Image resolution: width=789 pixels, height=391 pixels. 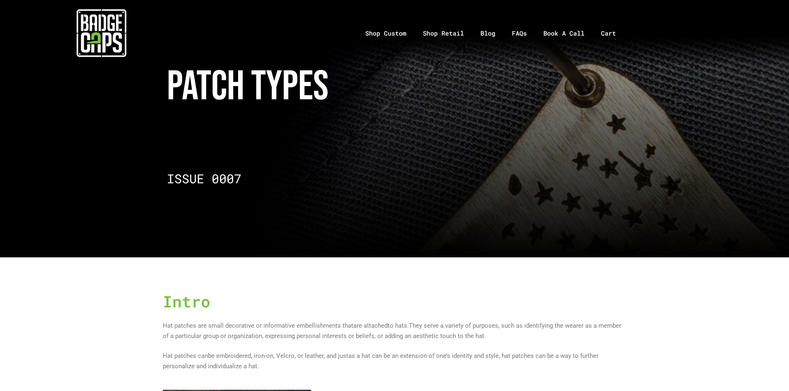 What do you see at coordinates (295, 356) in the screenshot?
I see `span: , iron-on, Velcro, or leather, and j` at bounding box center [295, 356].